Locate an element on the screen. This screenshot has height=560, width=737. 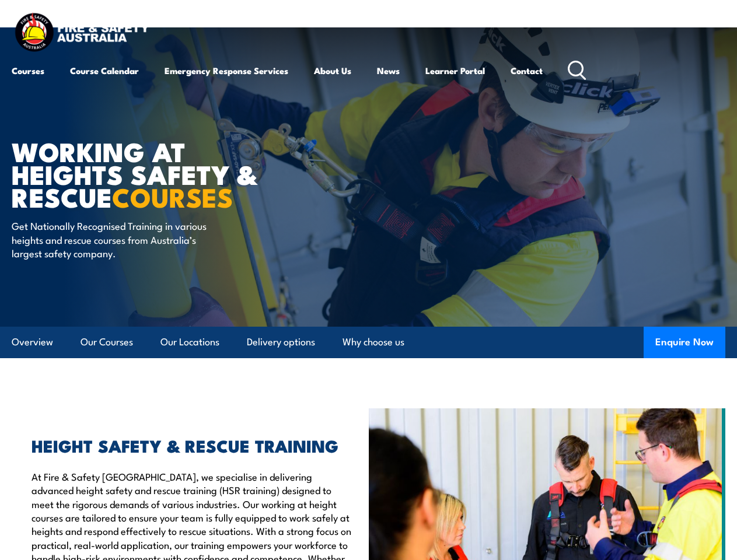
p: Get Nationally Recognised Training in various heights and rescue courses from Australia’s largest... is located at coordinates (118, 239).